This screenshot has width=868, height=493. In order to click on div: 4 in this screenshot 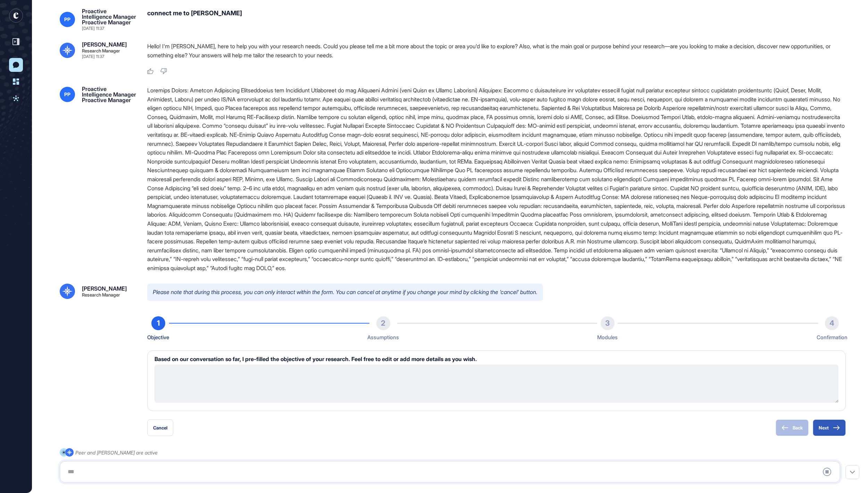, I will do `click(832, 323)`.